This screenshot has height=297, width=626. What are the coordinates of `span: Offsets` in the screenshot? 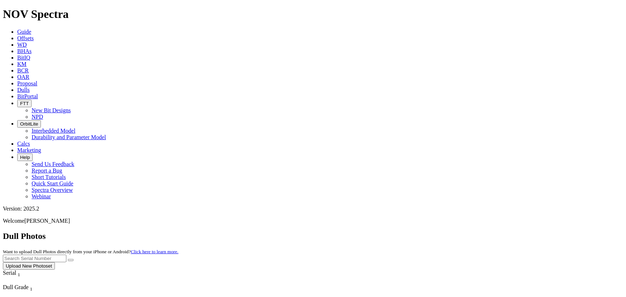 It's located at (25, 38).